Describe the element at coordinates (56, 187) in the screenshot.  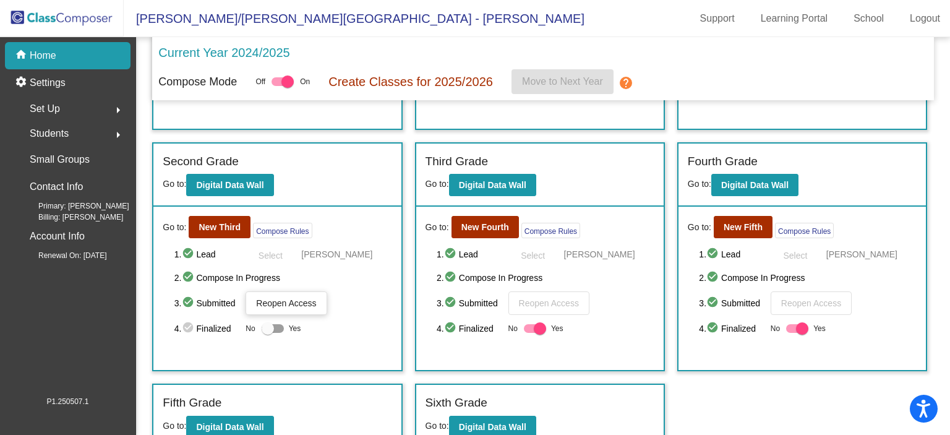
I see `p: Contact Info` at that location.